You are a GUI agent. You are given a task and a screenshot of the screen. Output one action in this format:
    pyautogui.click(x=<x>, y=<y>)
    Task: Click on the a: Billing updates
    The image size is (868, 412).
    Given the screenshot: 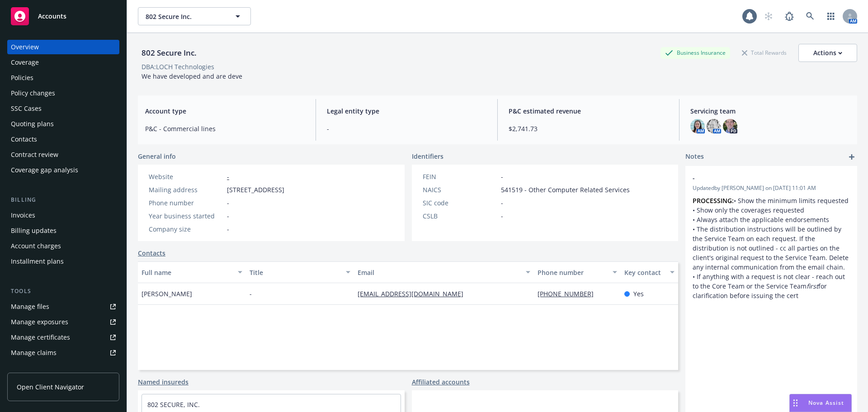 What is the action you would take?
    pyautogui.click(x=63, y=231)
    